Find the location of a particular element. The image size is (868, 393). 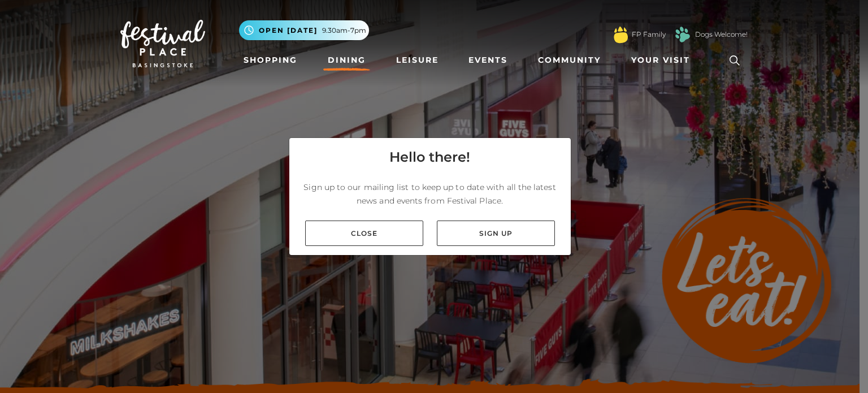

img: Festival Place Logo is located at coordinates (163, 43).